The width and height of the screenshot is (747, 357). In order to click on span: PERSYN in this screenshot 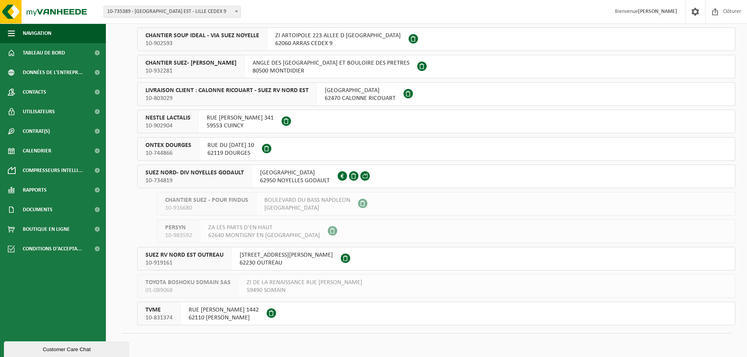, I will do `click(179, 228)`.